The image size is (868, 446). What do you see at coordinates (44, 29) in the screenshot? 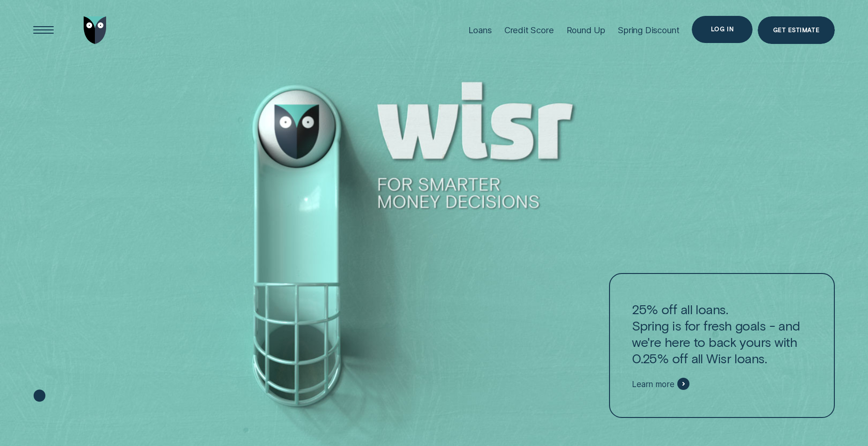
I see `button: Open Menu` at bounding box center [44, 29].